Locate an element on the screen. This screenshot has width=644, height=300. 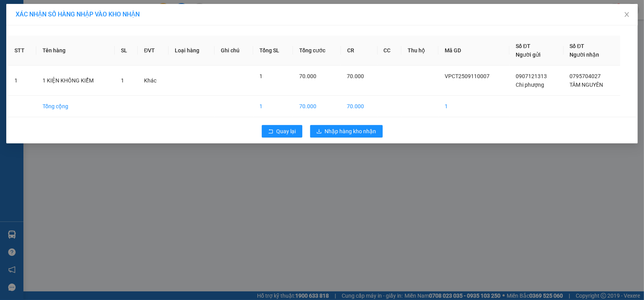
span: download is located at coordinates (319, 132).